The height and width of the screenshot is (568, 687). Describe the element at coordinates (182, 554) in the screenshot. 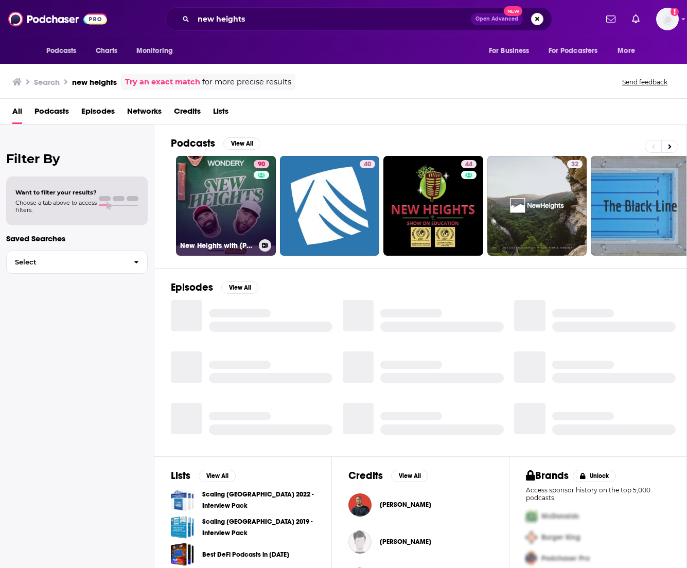

I see `a: Best DeFi Podcasts in 2022` at that location.